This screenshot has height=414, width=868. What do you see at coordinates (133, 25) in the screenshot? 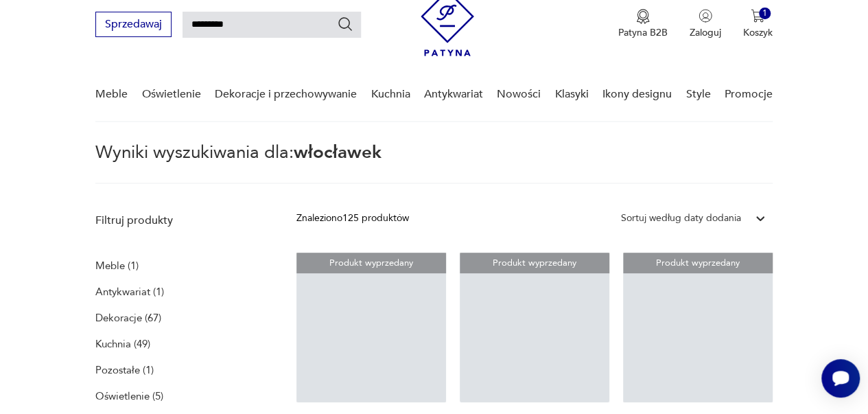
I see `a: Sprzedawaj` at bounding box center [133, 25].